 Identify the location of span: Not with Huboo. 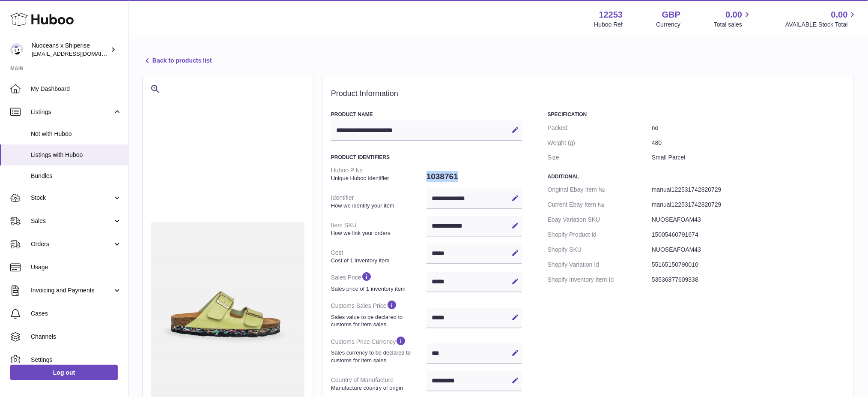
(76, 134).